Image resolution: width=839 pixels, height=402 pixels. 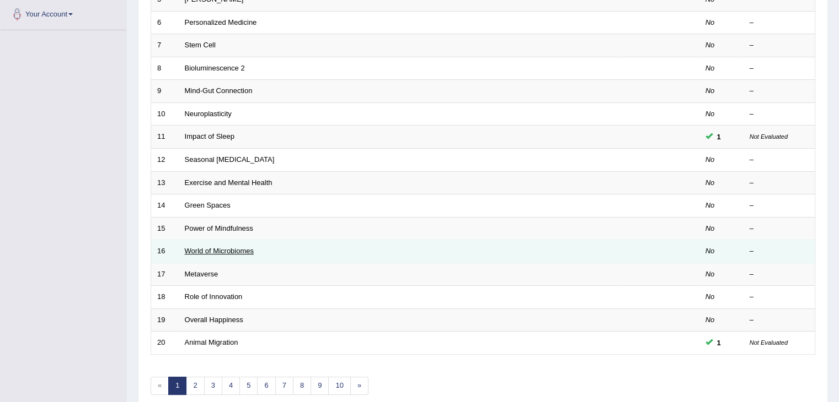 I want to click on td: 12, so click(x=165, y=160).